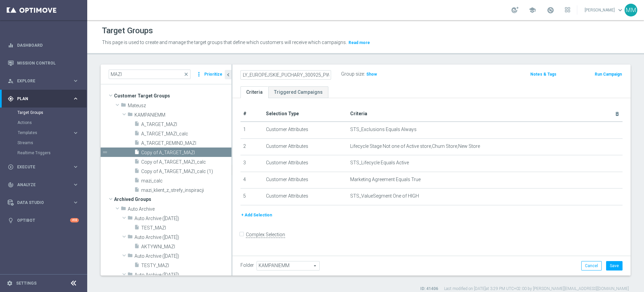 The image size is (644, 292). I want to click on a: Dashboard, so click(48, 45).